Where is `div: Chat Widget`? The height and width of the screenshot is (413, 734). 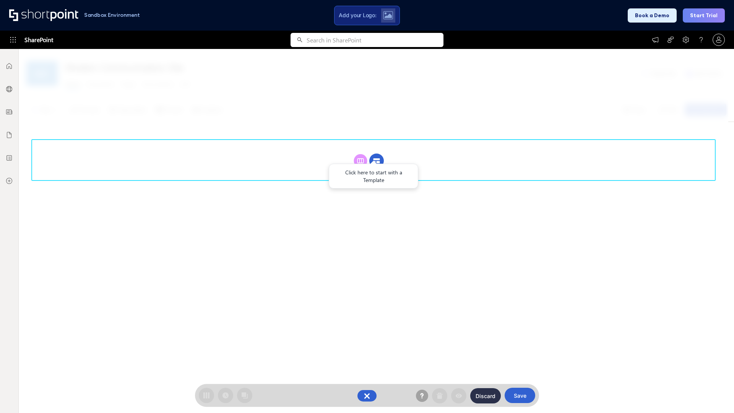
div: Chat Widget is located at coordinates (666, 369).